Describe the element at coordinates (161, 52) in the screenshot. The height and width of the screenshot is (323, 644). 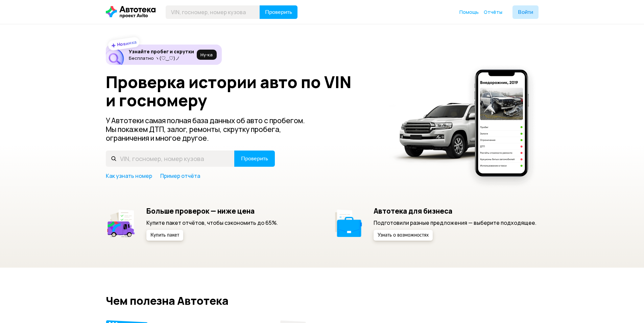
I see `h6: Узнайте пробег и скрутки` at that location.